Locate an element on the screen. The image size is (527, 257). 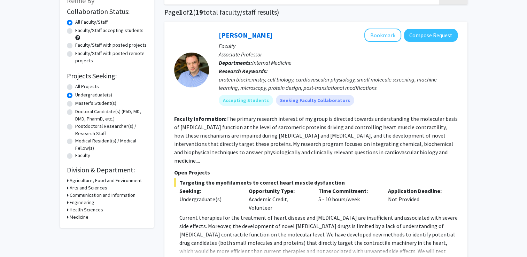
div: Academic Credit, Volunteer is located at coordinates (278, 199).